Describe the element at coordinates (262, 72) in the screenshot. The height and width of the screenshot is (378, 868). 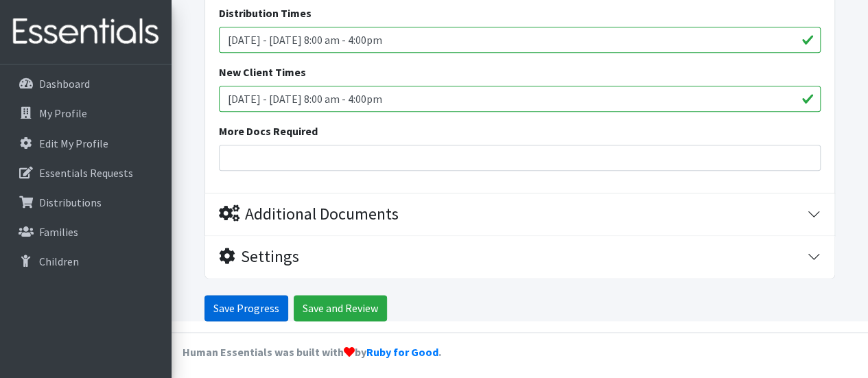
I see `label: New Client Times` at that location.